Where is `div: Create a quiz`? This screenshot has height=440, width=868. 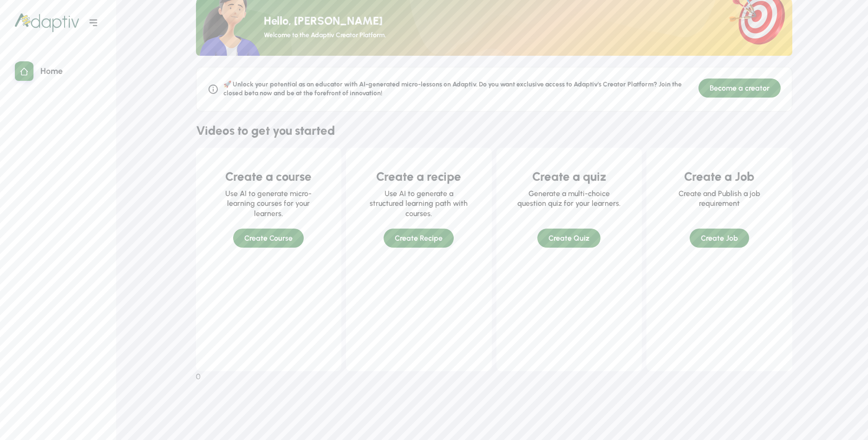
div: Create a quiz is located at coordinates (569, 176).